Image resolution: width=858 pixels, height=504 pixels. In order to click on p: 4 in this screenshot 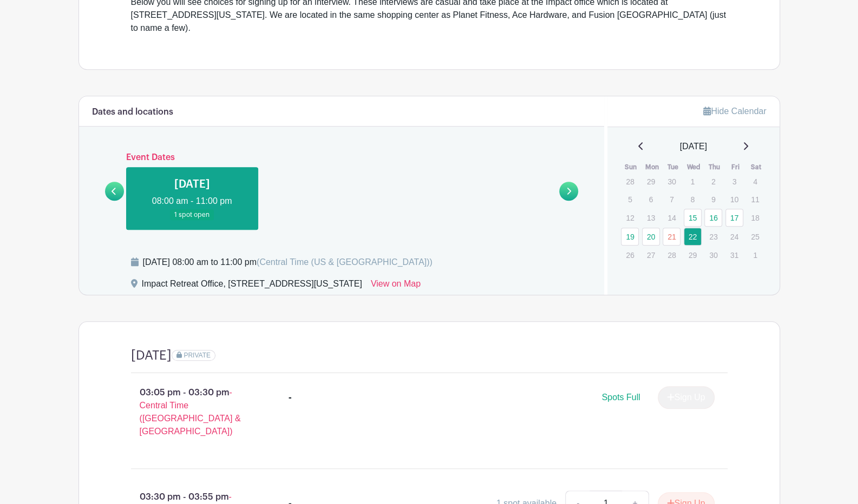, I will do `click(755, 181)`.